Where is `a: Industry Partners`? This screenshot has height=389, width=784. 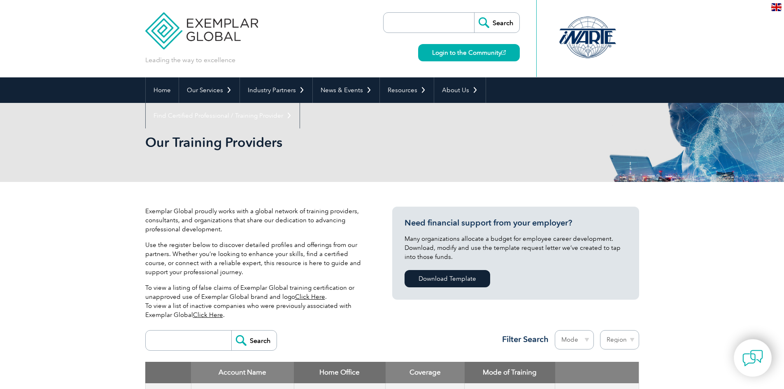 a: Industry Partners is located at coordinates (276, 90).